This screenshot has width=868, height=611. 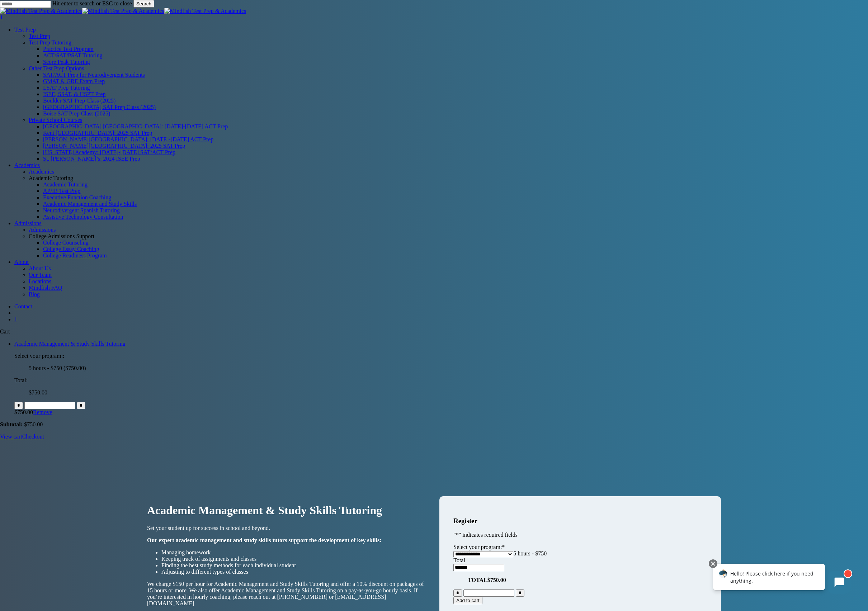 What do you see at coordinates (71, 249) in the screenshot?
I see `a: College Essay Coaching` at bounding box center [71, 249].